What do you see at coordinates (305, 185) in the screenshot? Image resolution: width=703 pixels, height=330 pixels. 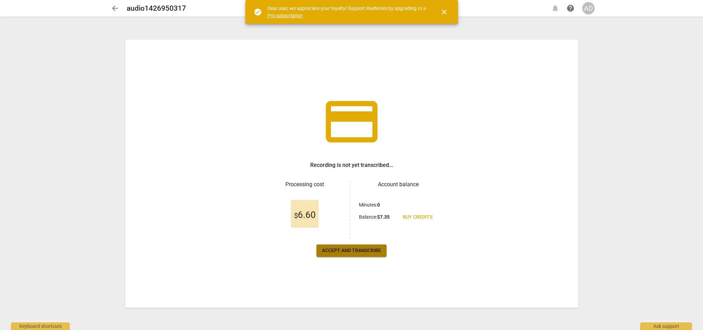 I see `h3: Processing cost` at bounding box center [305, 185].